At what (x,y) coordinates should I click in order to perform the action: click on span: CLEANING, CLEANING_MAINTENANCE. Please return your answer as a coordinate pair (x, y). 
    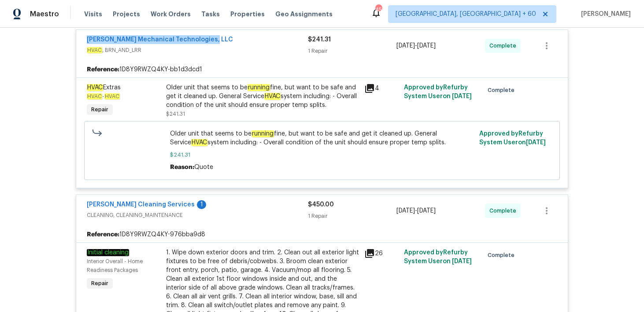
    Looking at the image, I should click on (197, 215).